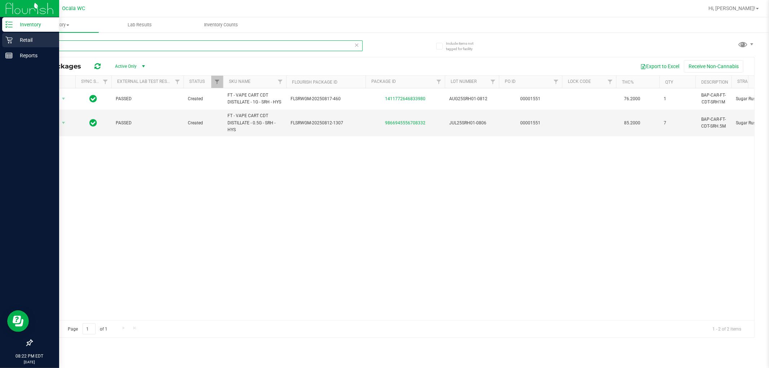 Image resolution: width=769 pixels, height=368 pixels. What do you see at coordinates (9, 40) in the screenshot?
I see `inline-svg: Retail` at bounding box center [9, 40].